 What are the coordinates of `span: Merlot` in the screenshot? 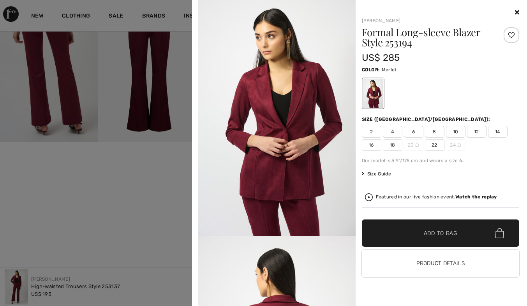 It's located at (389, 70).